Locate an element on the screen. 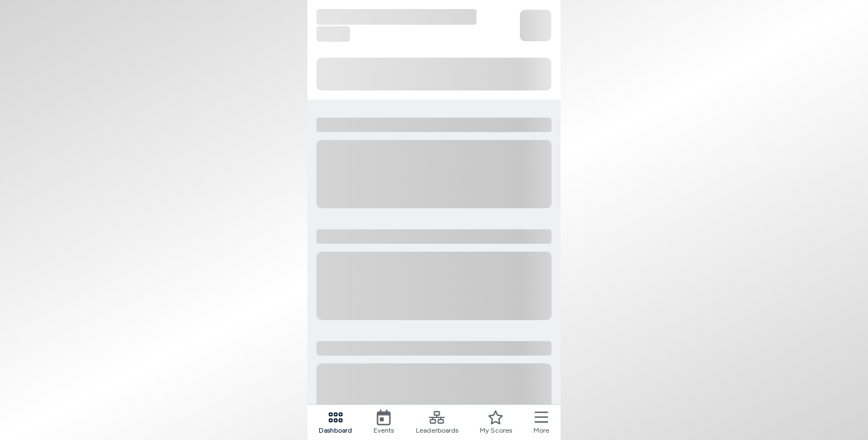 The height and width of the screenshot is (440, 868). span: More is located at coordinates (541, 430).